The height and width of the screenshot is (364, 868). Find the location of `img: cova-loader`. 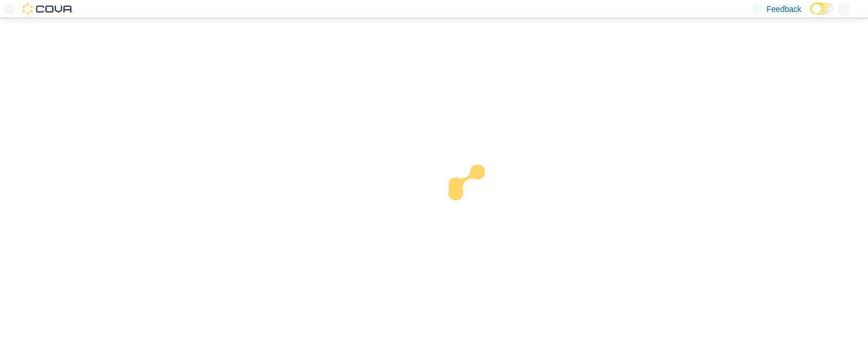

img: cova-loader is located at coordinates (476, 199).